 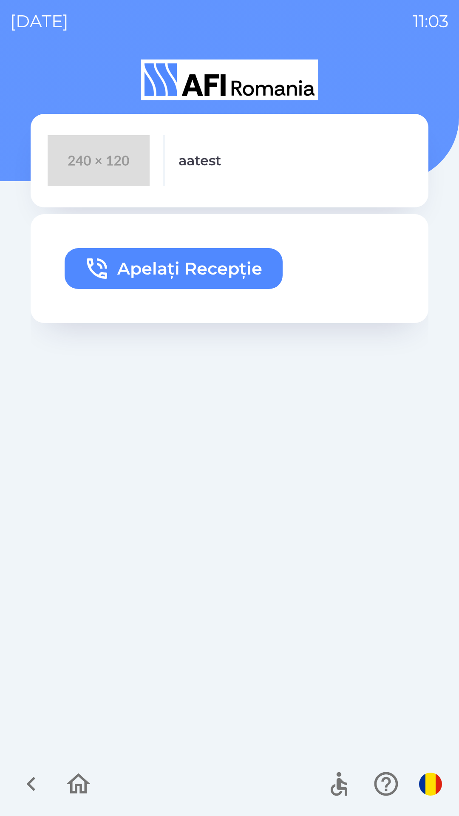 What do you see at coordinates (173, 269) in the screenshot?
I see `button: Apelați Recepție` at bounding box center [173, 269].